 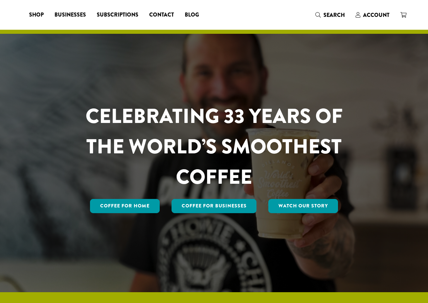 What do you see at coordinates (334, 15) in the screenshot?
I see `span: Search` at bounding box center [334, 15].